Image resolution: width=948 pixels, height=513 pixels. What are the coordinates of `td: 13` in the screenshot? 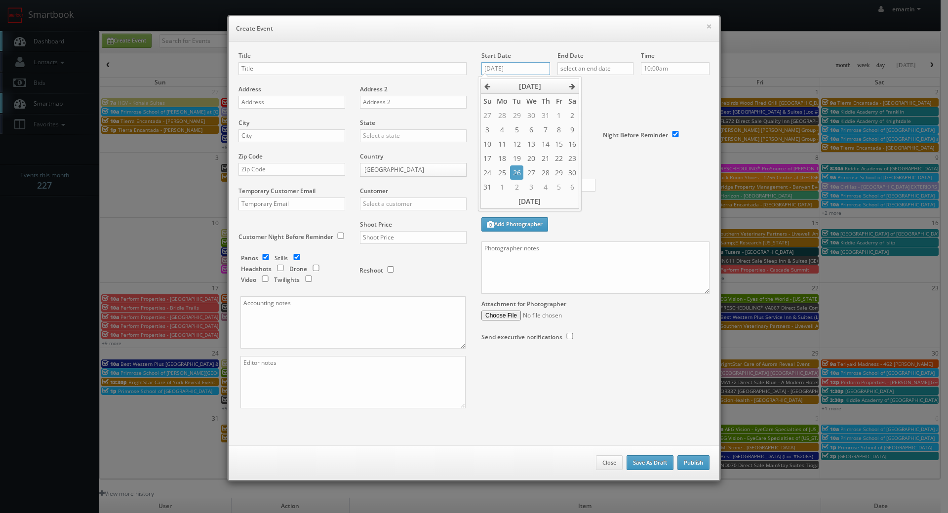 It's located at (531, 144).